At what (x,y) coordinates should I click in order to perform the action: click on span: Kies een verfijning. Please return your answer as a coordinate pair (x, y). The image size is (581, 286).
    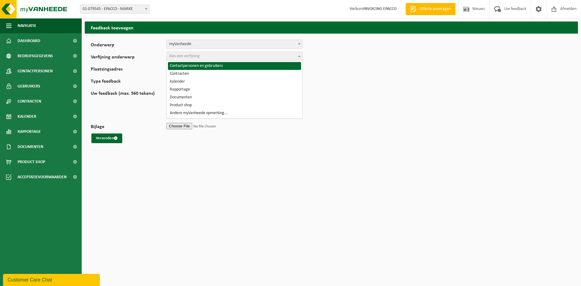
    Looking at the image, I should click on (184, 56).